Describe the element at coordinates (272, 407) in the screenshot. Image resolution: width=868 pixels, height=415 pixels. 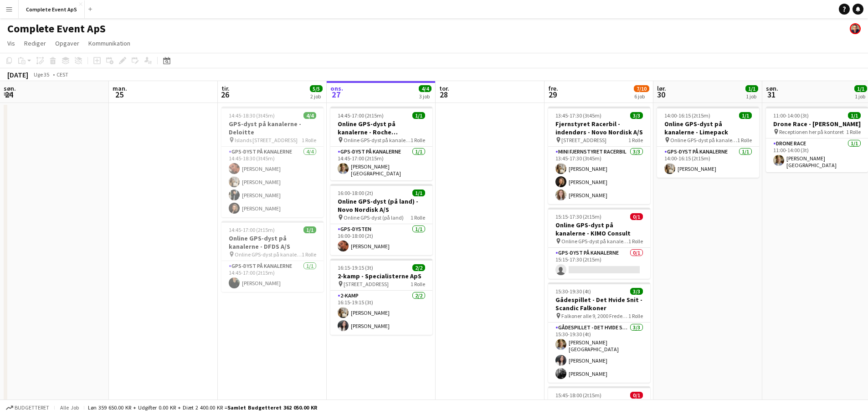
I see `span: Samlet budgetteret 362 050.00 KR` at that location.